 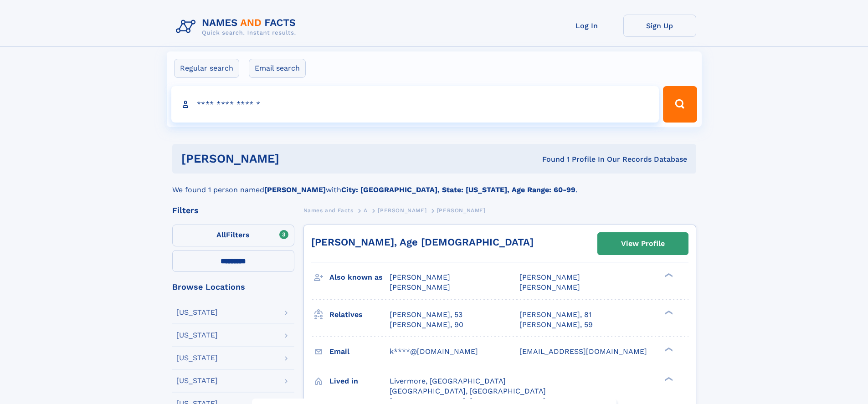 What do you see at coordinates (587, 25) in the screenshot?
I see `a: Log In` at bounding box center [587, 25].